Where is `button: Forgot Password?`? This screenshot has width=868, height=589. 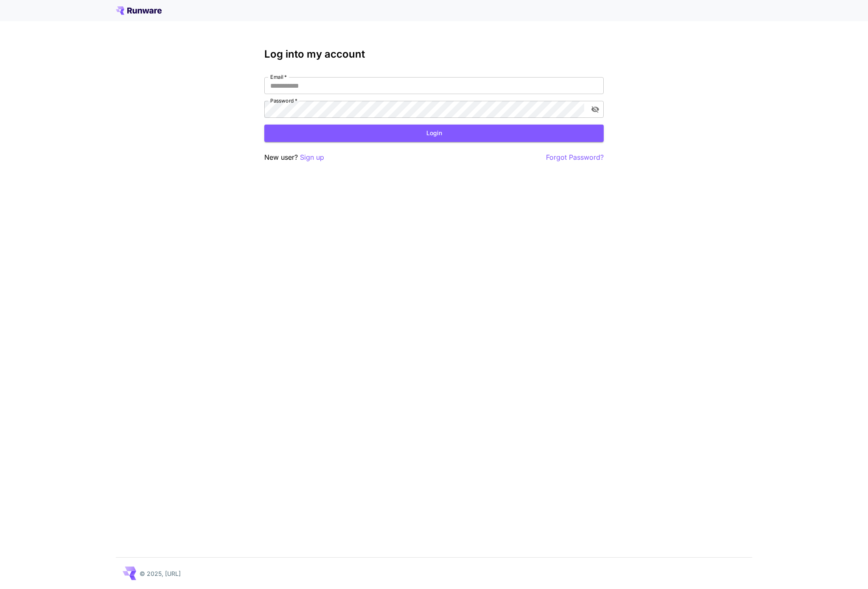 button: Forgot Password? is located at coordinates (574, 158).